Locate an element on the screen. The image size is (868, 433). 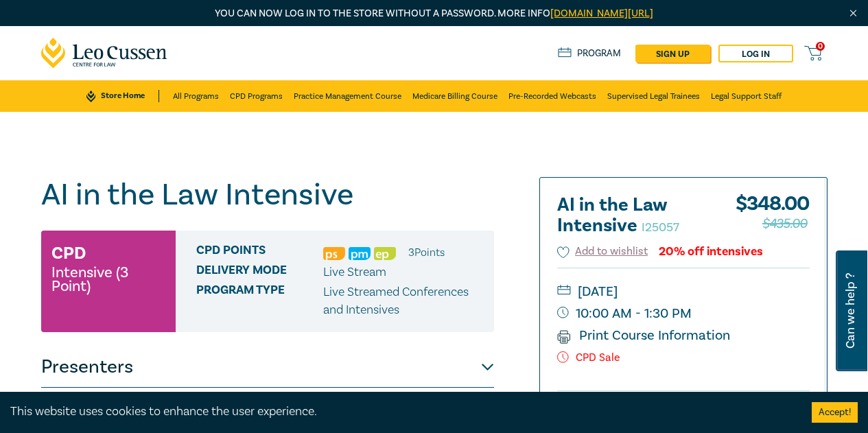
div: This website uses cookies to enhance the user experience. is located at coordinates (400, 412).